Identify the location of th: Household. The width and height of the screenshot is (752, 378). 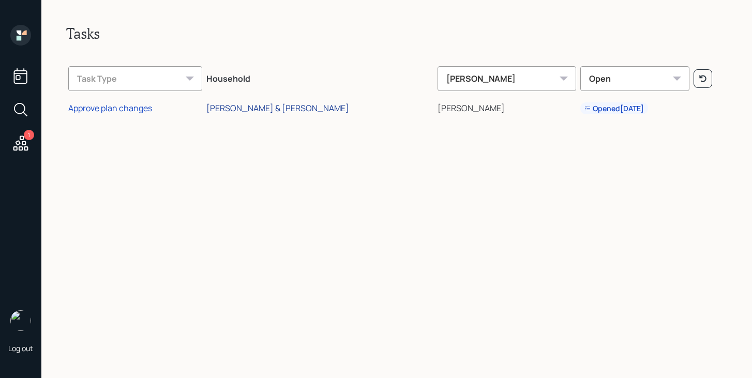
(320, 77).